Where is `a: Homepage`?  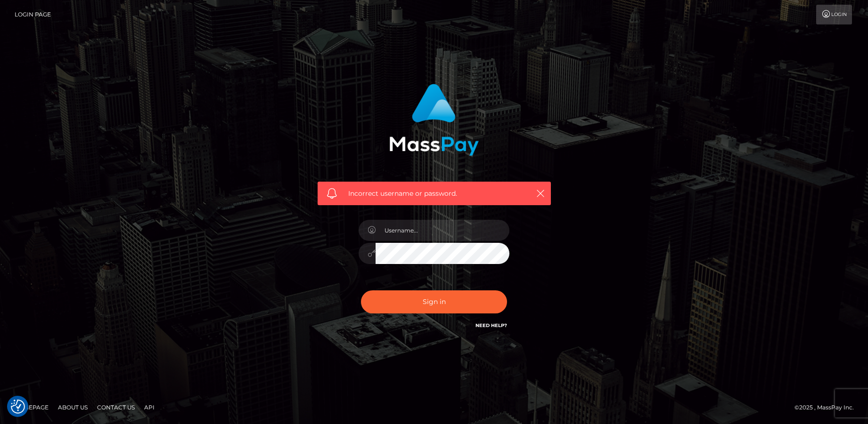 a: Homepage is located at coordinates (31, 407).